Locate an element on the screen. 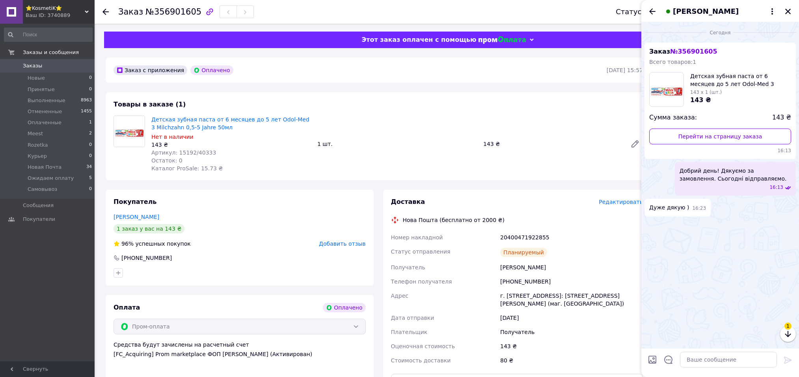  span: Получатель is located at coordinates (408, 267).